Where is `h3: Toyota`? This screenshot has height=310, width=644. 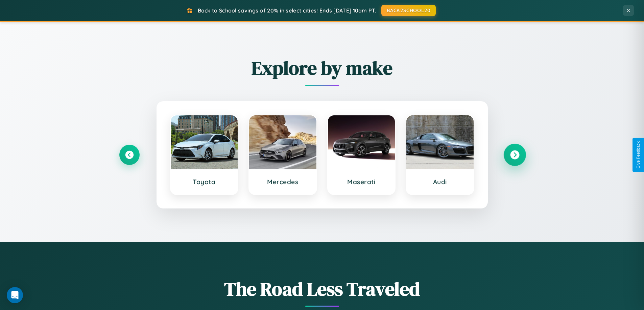 h3: Toyota is located at coordinates (204, 182).